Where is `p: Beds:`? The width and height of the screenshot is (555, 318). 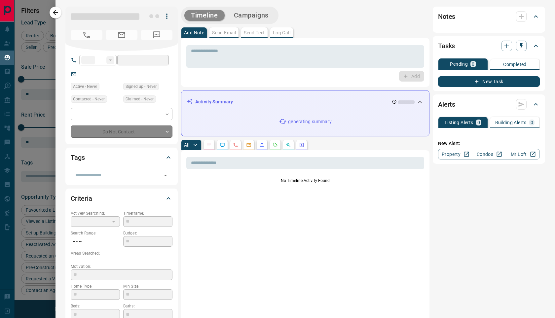
p: Beds: is located at coordinates (95, 306).